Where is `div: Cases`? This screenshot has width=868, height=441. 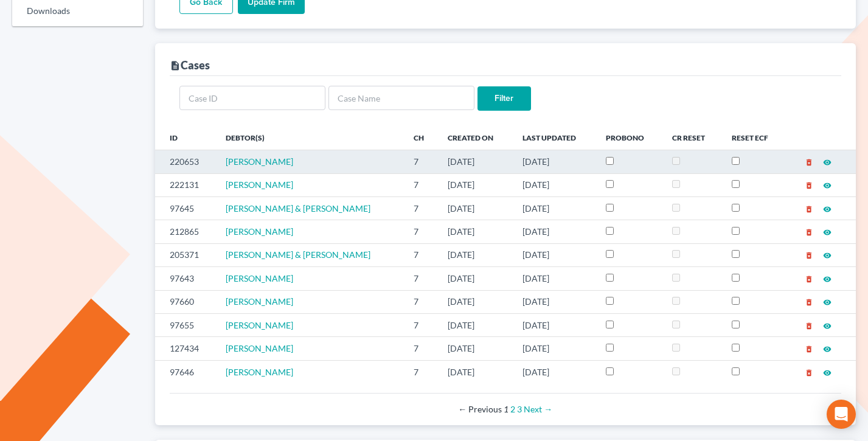
div: Cases is located at coordinates (190, 65).